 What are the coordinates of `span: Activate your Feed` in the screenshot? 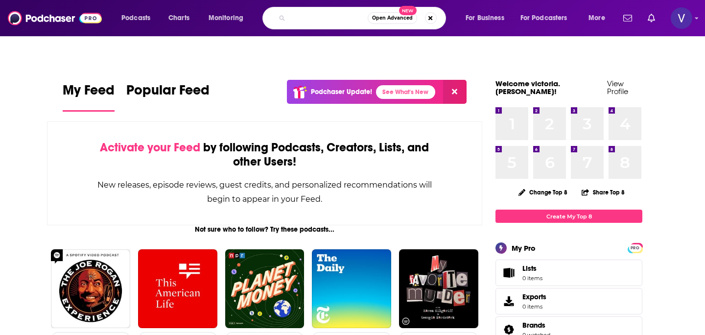 It's located at (150, 147).